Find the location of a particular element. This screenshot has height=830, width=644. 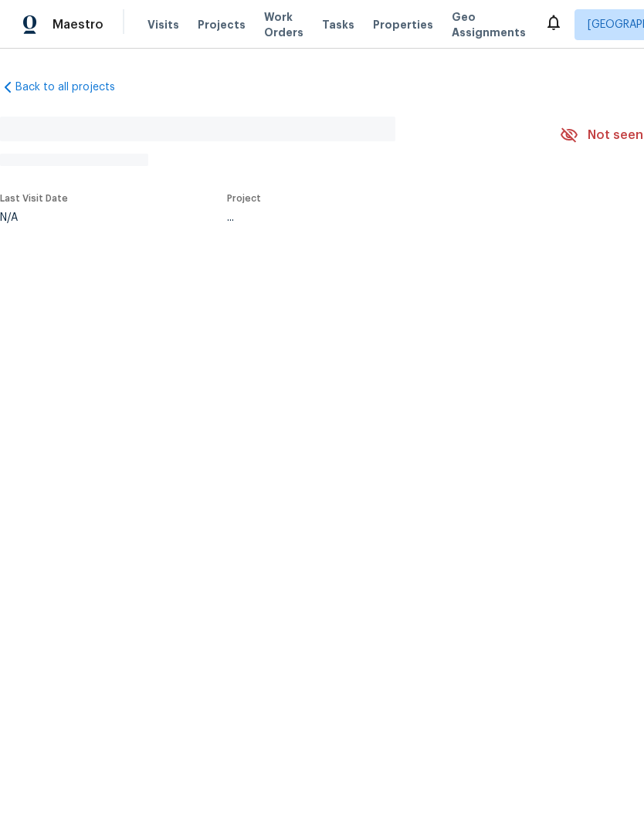

span: Visits is located at coordinates (163, 25).